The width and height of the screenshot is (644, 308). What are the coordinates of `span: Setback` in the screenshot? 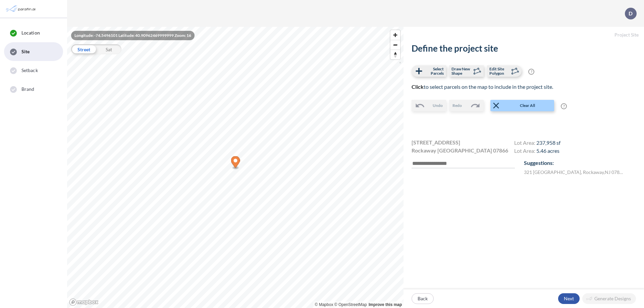 It's located at (29, 70).